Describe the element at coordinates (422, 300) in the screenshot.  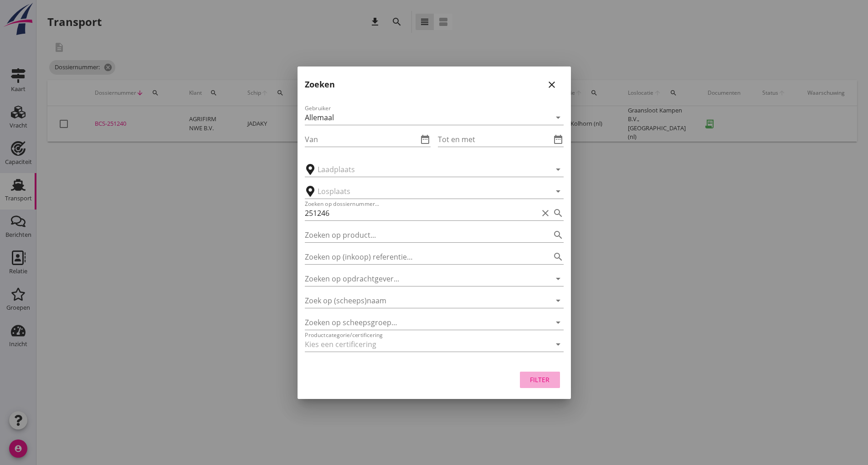
I see `input: Zoek op (scheeps)naam` at that location.